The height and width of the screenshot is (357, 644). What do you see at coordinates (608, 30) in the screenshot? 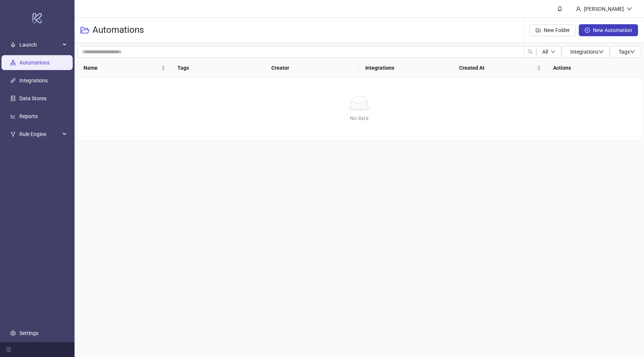
I see `button: New Automation` at bounding box center [608, 30].